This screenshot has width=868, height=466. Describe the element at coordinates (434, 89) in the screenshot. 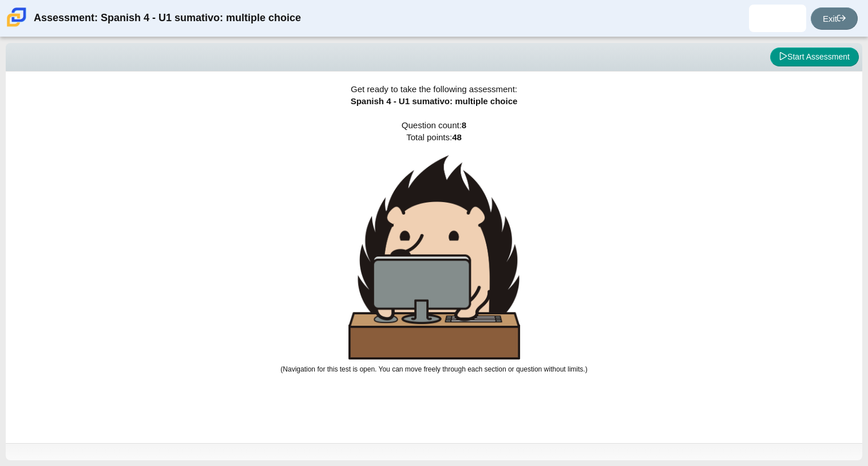

I see `span: Get ready to take the following assessment:` at that location.